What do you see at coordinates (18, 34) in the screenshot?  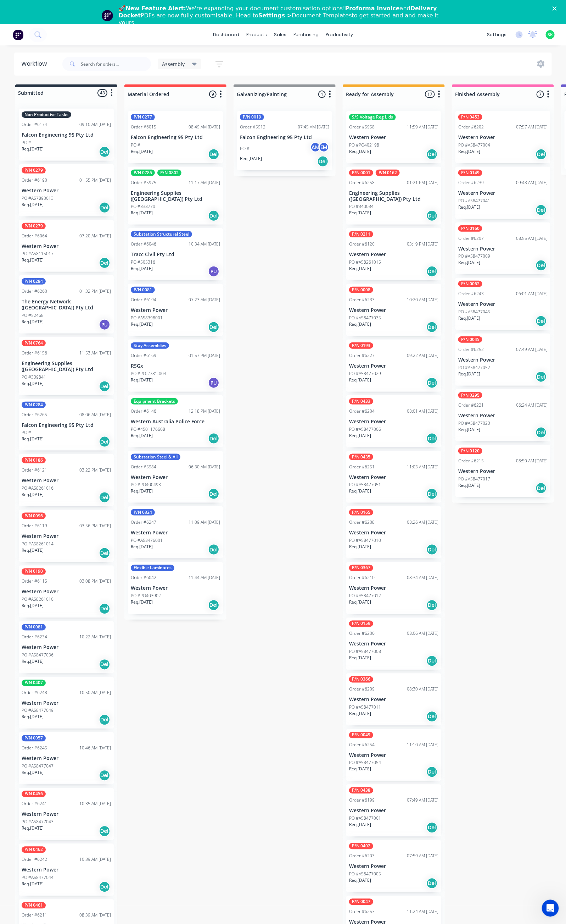 I see `img: Factory` at bounding box center [18, 34].